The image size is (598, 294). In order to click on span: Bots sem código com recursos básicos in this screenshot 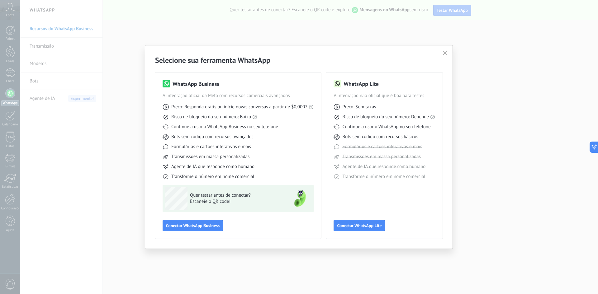, I will do `click(380, 137)`.